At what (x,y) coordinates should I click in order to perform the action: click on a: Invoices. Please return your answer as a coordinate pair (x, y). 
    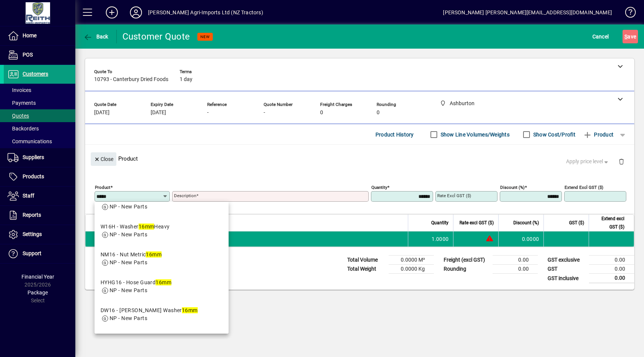
    Looking at the image, I should click on (40, 90).